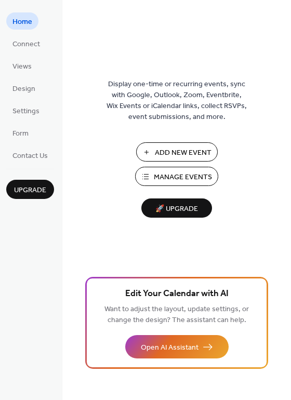  What do you see at coordinates (26, 111) in the screenshot?
I see `span: Settings` at bounding box center [26, 111].